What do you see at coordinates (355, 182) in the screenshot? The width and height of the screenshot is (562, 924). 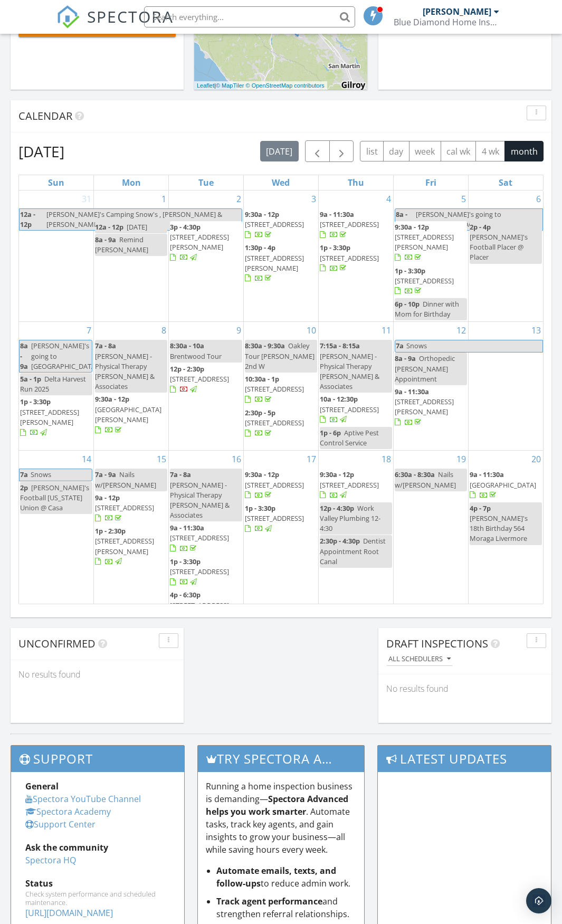 I see `a: Thursday` at bounding box center [355, 182].